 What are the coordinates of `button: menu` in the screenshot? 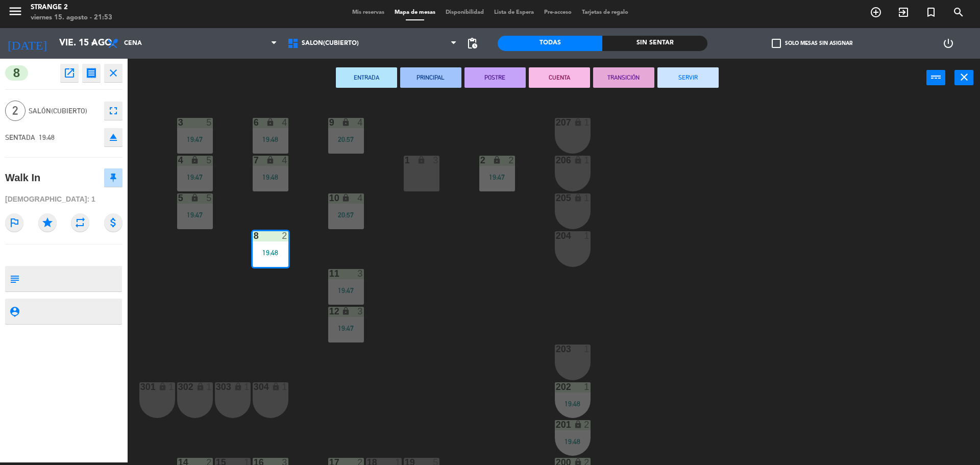 It's located at (15, 12).